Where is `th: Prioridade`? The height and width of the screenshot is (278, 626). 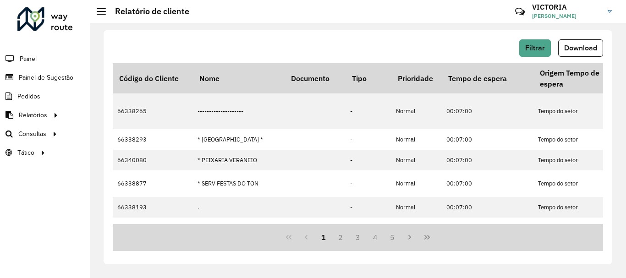 th: Prioridade is located at coordinates (416, 78).